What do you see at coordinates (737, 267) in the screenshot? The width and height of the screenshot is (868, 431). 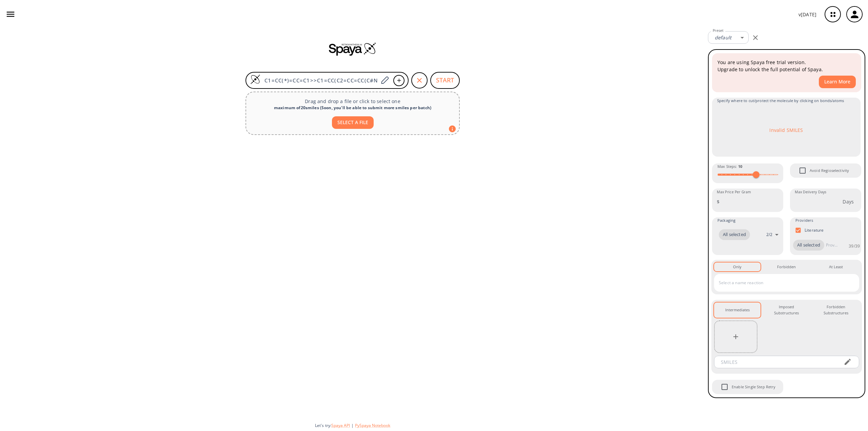 I see `button: Only` at bounding box center [737, 267].